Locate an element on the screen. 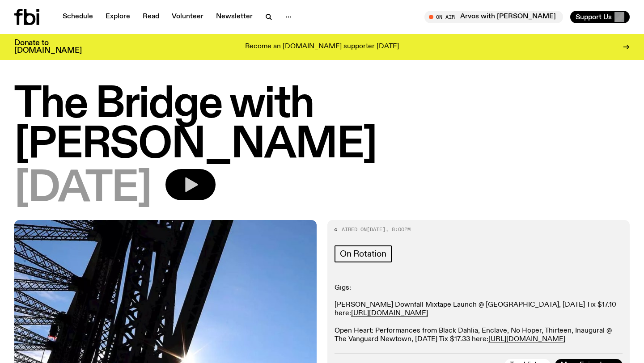  span: , 8:00pm is located at coordinates (398, 229).